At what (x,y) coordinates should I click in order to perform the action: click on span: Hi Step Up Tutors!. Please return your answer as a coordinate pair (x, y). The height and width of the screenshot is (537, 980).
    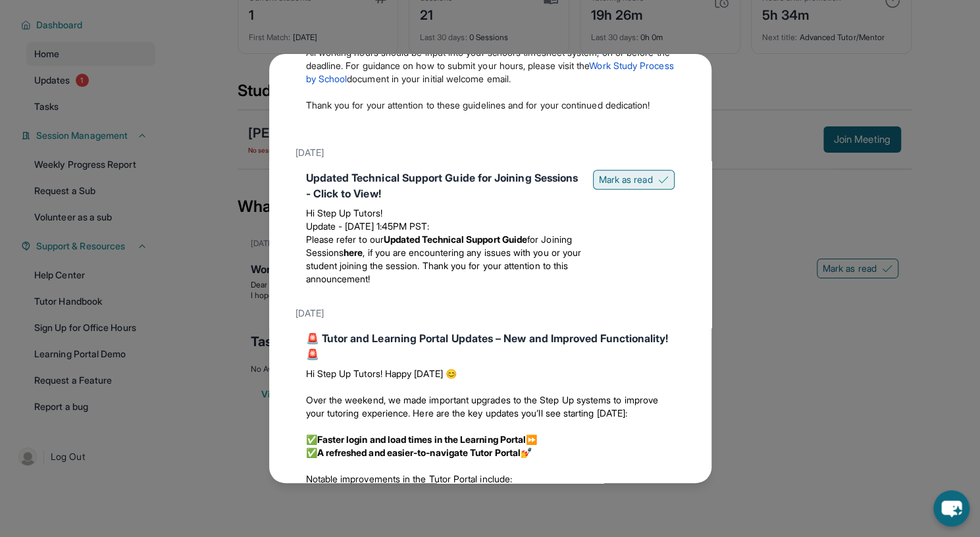
    Looking at the image, I should click on (345, 212).